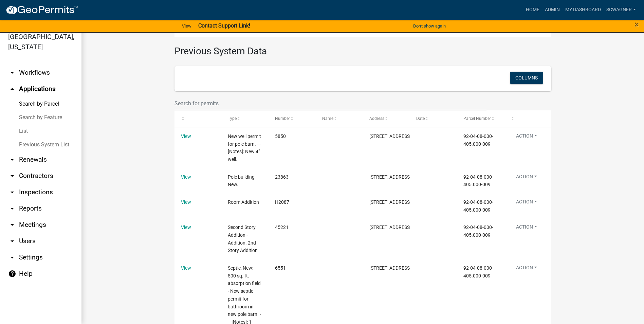  What do you see at coordinates (224, 26) in the screenshot?
I see `strong: Contact Support Link!` at bounding box center [224, 26].